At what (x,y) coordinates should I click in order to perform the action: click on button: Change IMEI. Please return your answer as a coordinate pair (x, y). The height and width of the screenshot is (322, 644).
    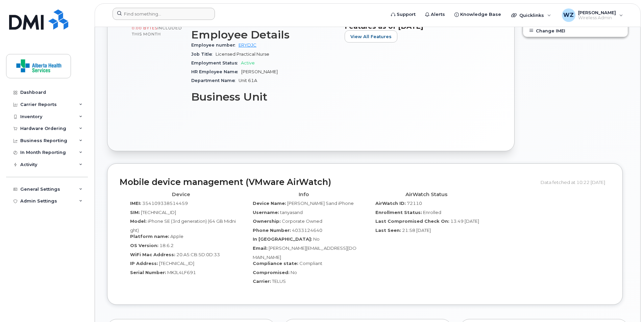
    Looking at the image, I should click on (575, 31).